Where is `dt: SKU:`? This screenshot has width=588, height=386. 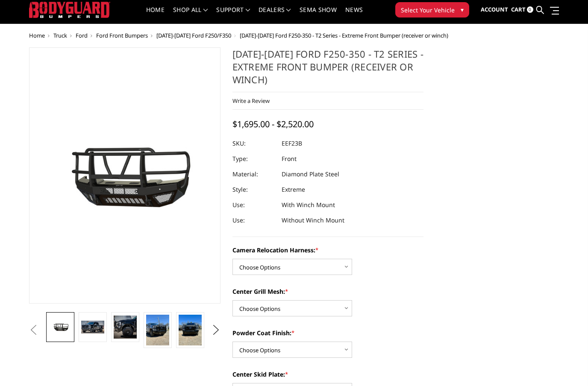 dt: SKU: is located at coordinates (254, 144).